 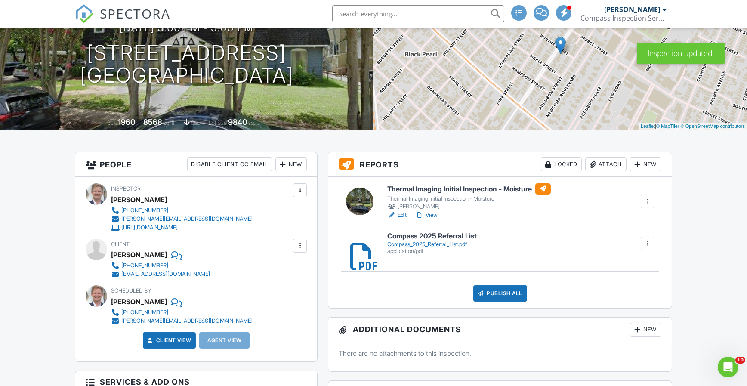 I want to click on div: Disable Client CC Email, so click(x=229, y=164).